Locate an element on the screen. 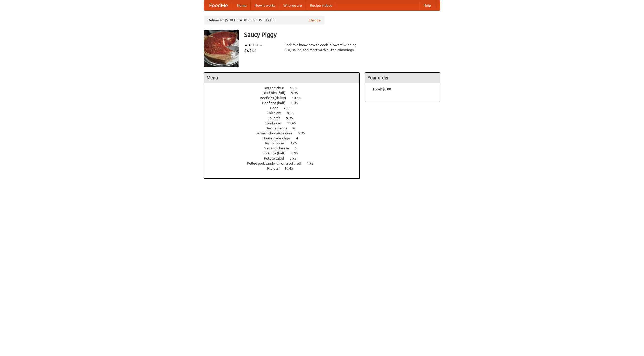 The height and width of the screenshot is (356, 644). a: Pulled pork sandwich on a soft roll 4.95 is located at coordinates (285, 163).